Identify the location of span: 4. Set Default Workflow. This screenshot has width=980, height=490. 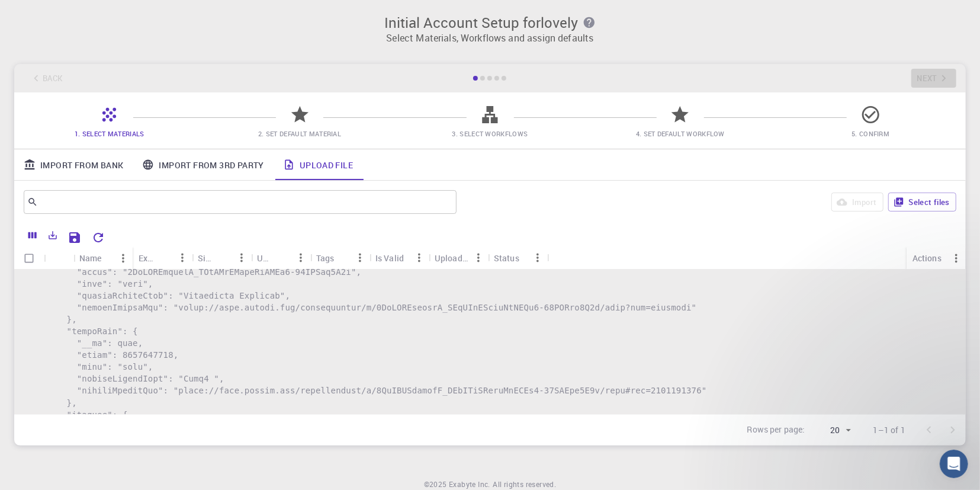
(680, 133).